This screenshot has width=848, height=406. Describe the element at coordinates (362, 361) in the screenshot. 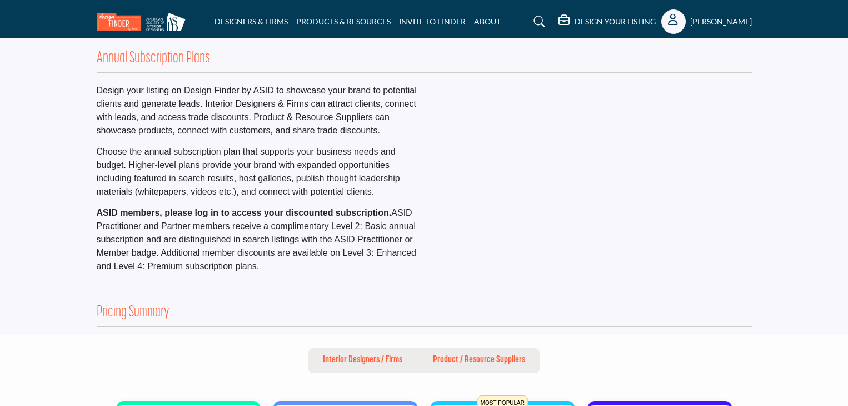

I see `button: Interior Designers / Firms` at that location.